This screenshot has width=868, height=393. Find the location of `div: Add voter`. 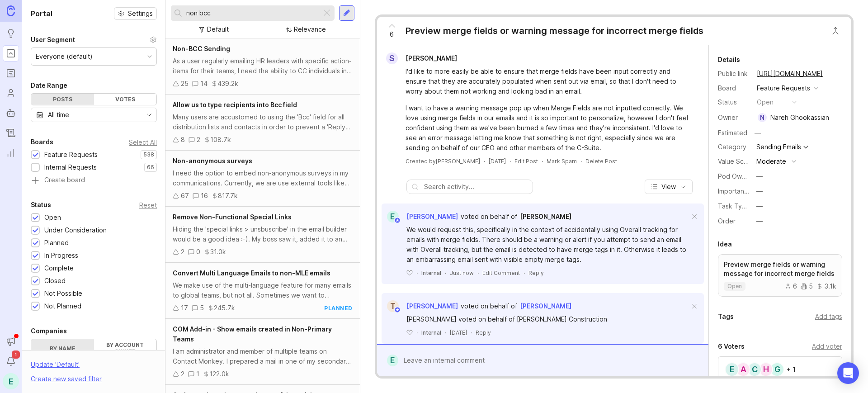

div: Add voter is located at coordinates (827, 347).